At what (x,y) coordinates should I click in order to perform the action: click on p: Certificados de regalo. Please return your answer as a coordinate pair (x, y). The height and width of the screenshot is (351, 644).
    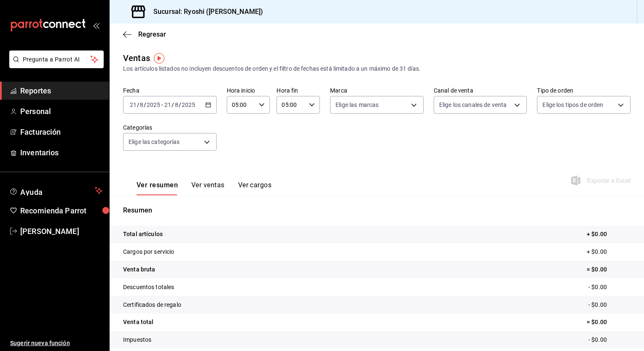
    Looking at the image, I should click on (152, 305).